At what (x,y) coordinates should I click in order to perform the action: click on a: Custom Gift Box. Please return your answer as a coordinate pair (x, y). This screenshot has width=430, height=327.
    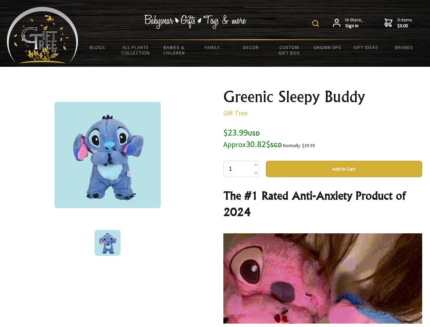
    Looking at the image, I should click on (289, 50).